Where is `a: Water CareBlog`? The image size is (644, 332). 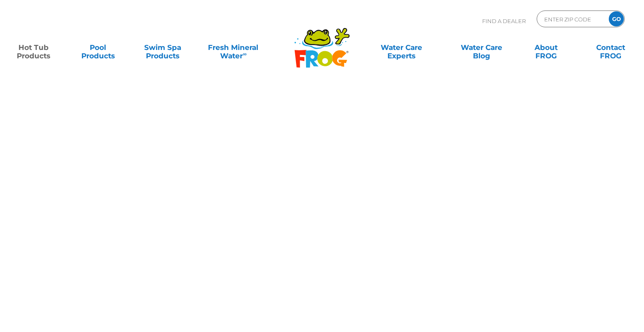
a: Water CareBlog is located at coordinates (482, 48).